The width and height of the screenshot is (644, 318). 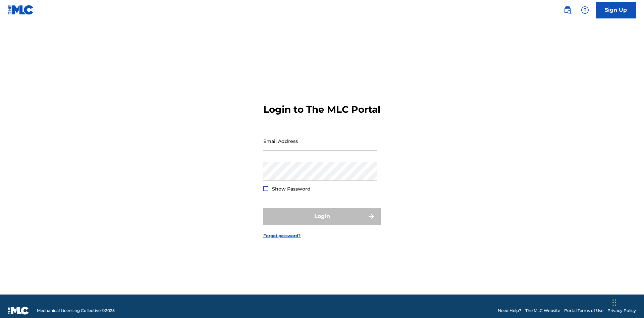 I want to click on div: Drag, so click(x=615, y=303).